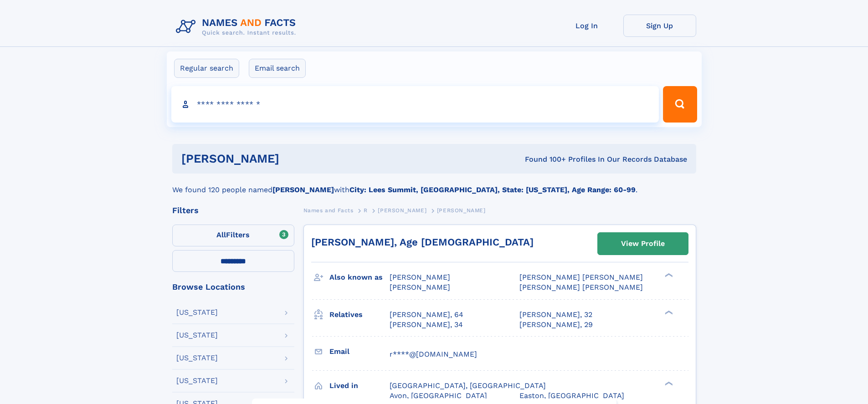 This screenshot has height=404, width=868. I want to click on a: View Profile, so click(642, 243).